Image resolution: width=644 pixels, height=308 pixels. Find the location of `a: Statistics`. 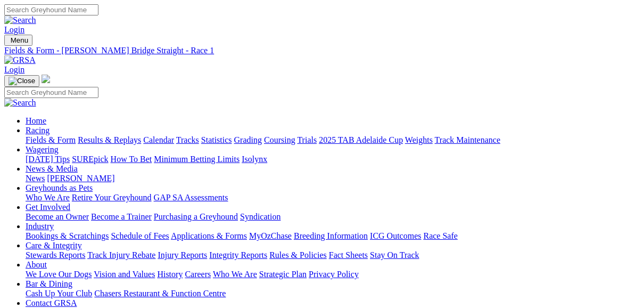

a: Statistics is located at coordinates (217, 140).